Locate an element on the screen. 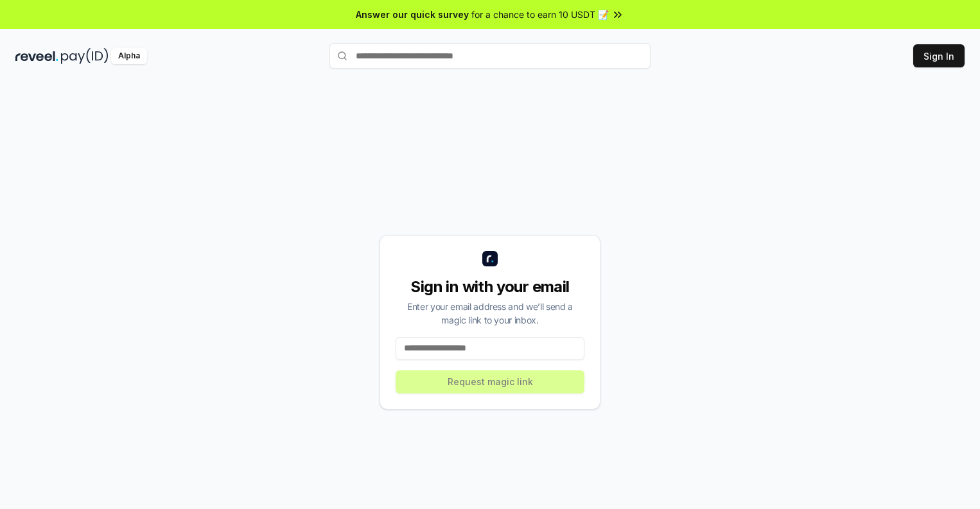 This screenshot has height=509, width=980. div: Alpha is located at coordinates (129, 56).